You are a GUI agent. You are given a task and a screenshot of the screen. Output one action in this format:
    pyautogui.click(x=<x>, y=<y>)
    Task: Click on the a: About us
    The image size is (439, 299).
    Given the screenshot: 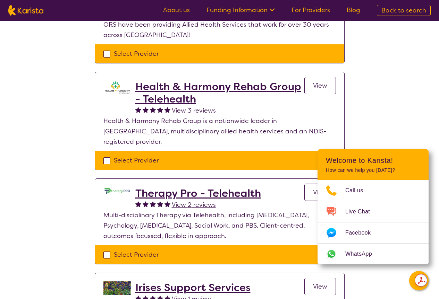 What is the action you would take?
    pyautogui.click(x=176, y=10)
    